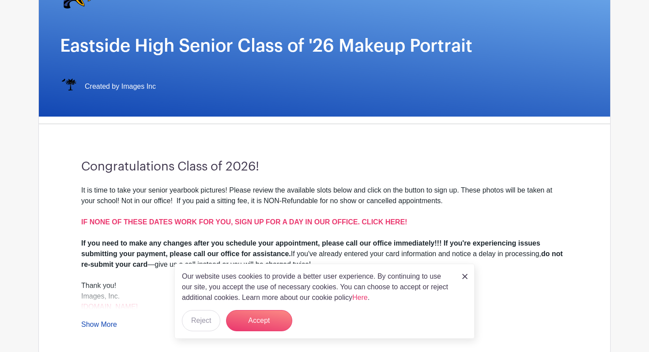  What do you see at coordinates (465, 277) in the screenshot?
I see `img: close_button-5f87c8562297e5c2d7936805f587ecaba9071eb48480494691a3f1689db116b3.svg` at bounding box center [465, 277].